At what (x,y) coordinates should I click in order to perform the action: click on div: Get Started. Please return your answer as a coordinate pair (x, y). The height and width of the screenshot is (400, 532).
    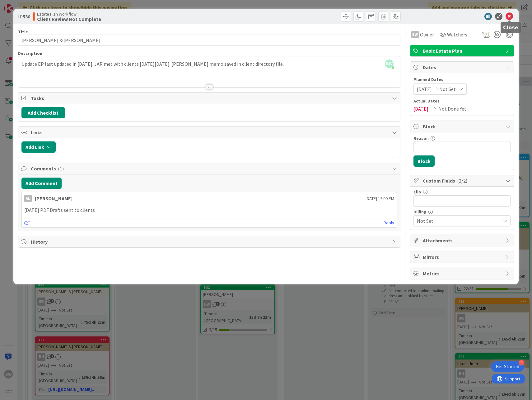
    Looking at the image, I should click on (507, 367).